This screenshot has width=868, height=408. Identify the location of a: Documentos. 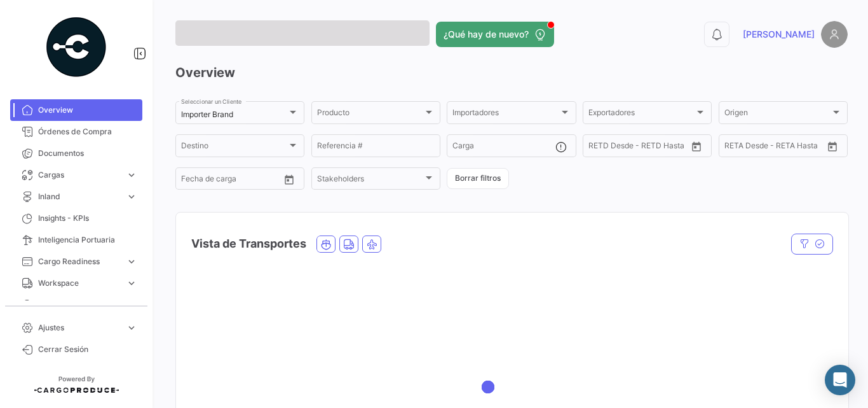
(77, 153).